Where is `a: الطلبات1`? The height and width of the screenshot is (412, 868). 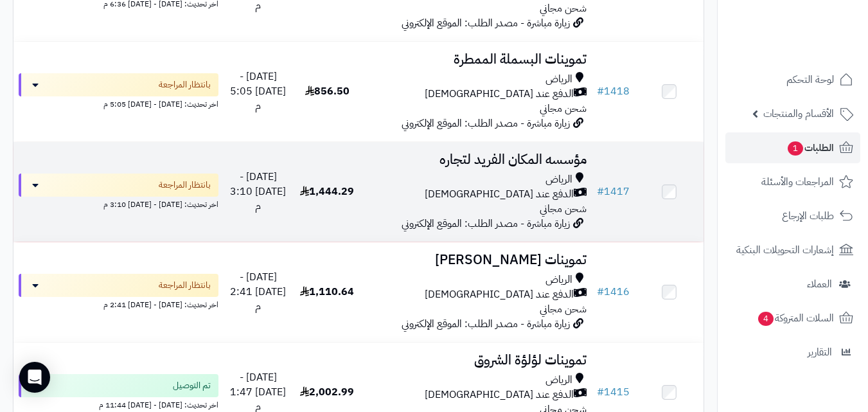
a: الطلبات1 is located at coordinates (793, 148).